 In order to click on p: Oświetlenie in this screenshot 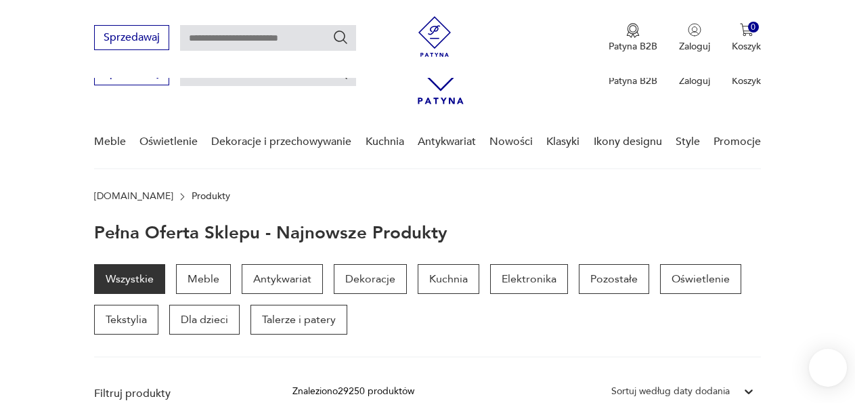, I will do `click(701, 279)`.